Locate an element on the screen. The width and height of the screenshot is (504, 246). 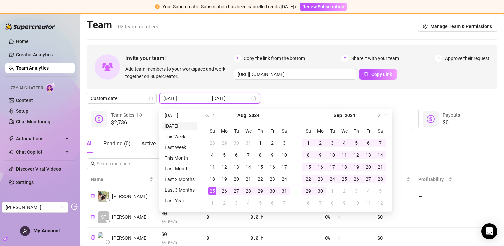
span: thunderbolt is located at coordinates (11, 139).